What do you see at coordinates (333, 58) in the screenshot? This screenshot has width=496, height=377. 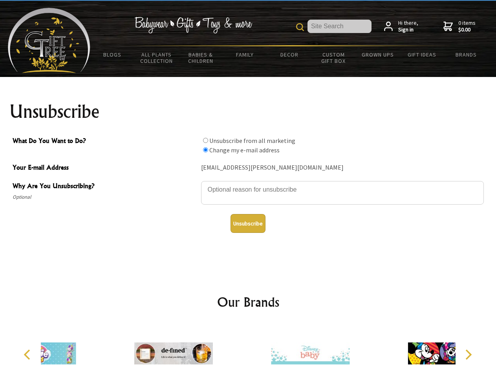 I see `a: Custom Gift Box` at bounding box center [333, 58].